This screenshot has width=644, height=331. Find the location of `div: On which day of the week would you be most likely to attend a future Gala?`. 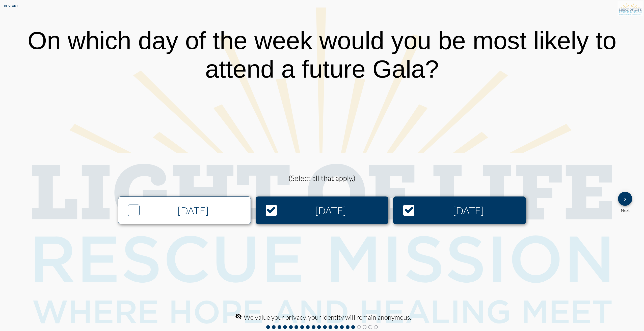

div: On which day of the week would you be most likely to attend a future Gala? is located at coordinates (322, 55).